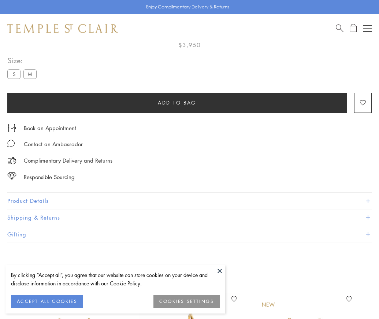 The width and height of the screenshot is (379, 319). What do you see at coordinates (47, 302) in the screenshot?
I see `button: ACCEPT ALL COOKIES` at bounding box center [47, 302].